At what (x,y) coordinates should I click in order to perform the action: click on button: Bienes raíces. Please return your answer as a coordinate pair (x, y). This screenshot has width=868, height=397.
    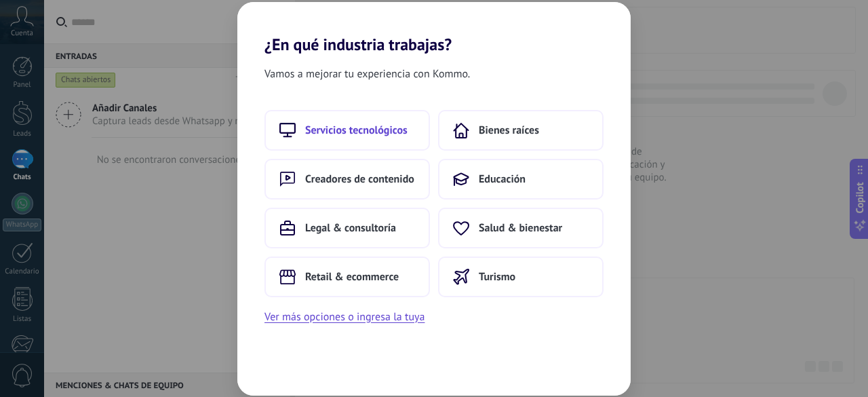
    Looking at the image, I should click on (521, 130).